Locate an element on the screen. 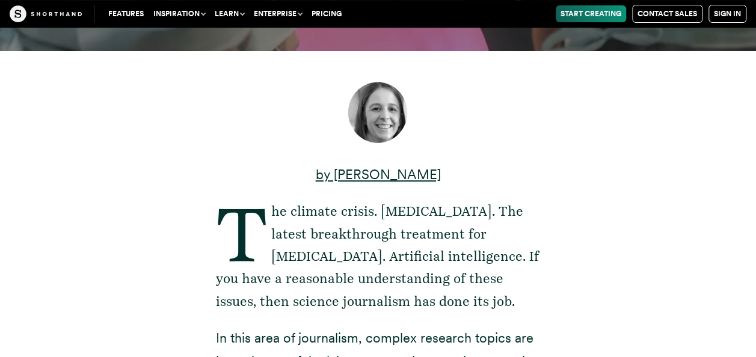 The width and height of the screenshot is (756, 357). a: Features is located at coordinates (126, 14).